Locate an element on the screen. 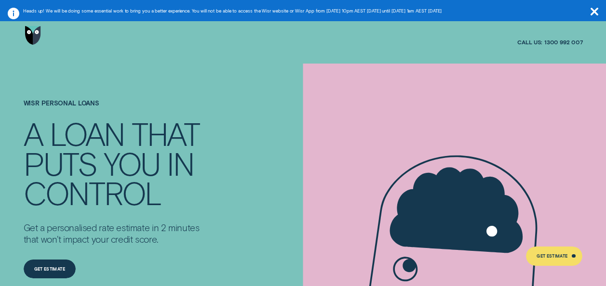 This screenshot has height=286, width=606. div: CONTROL is located at coordinates (92, 193).